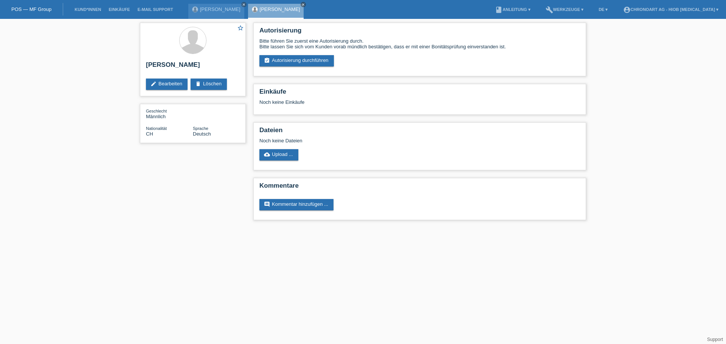  I want to click on a: Kund*innen, so click(88, 9).